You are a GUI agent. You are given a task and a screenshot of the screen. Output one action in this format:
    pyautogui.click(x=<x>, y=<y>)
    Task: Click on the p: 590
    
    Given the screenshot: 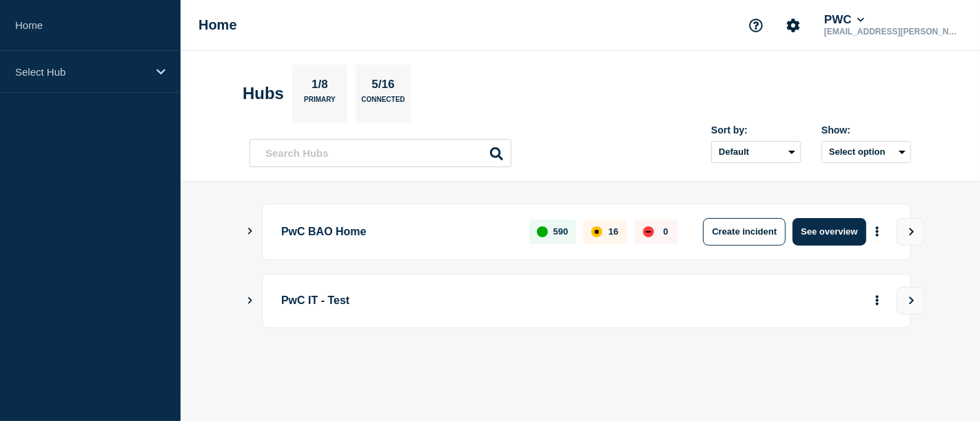 What is the action you would take?
    pyautogui.click(x=561, y=231)
    